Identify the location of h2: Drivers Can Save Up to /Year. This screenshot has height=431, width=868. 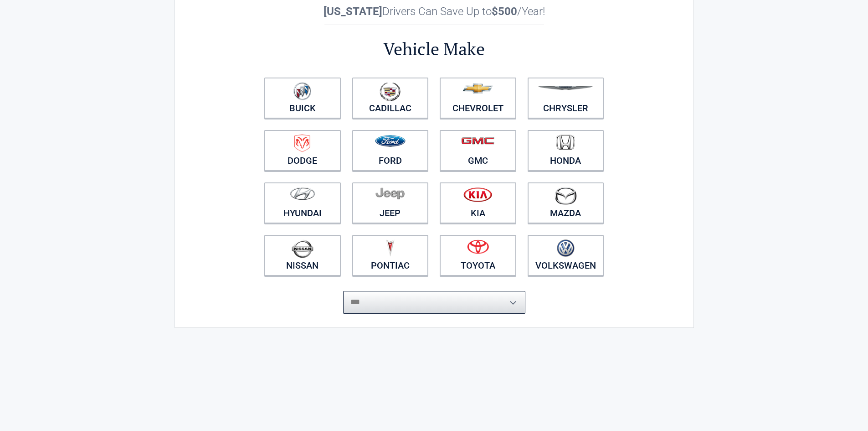
(434, 12).